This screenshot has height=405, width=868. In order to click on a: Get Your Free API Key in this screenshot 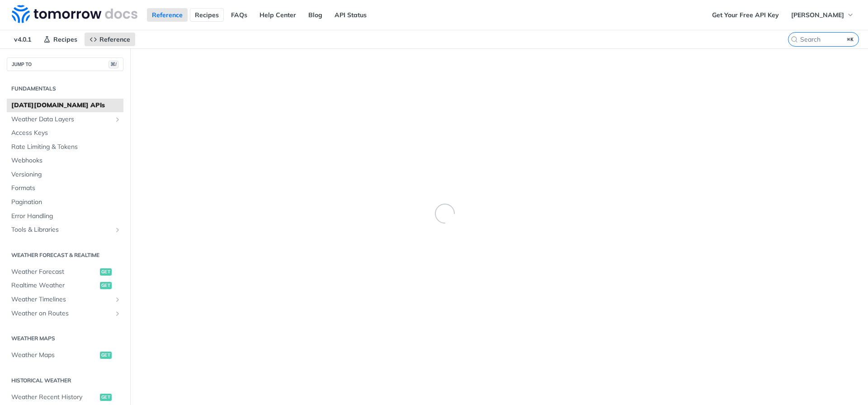, I will do `click(745, 15)`.